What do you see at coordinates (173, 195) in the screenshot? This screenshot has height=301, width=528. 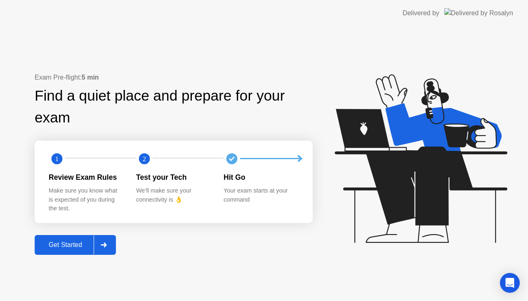 I see `div: We’ll make sure your connectivity is 👌` at bounding box center [173, 195].